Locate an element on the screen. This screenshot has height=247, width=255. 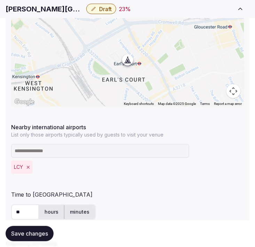
button: Toggle sidebar is located at coordinates (240, 9).